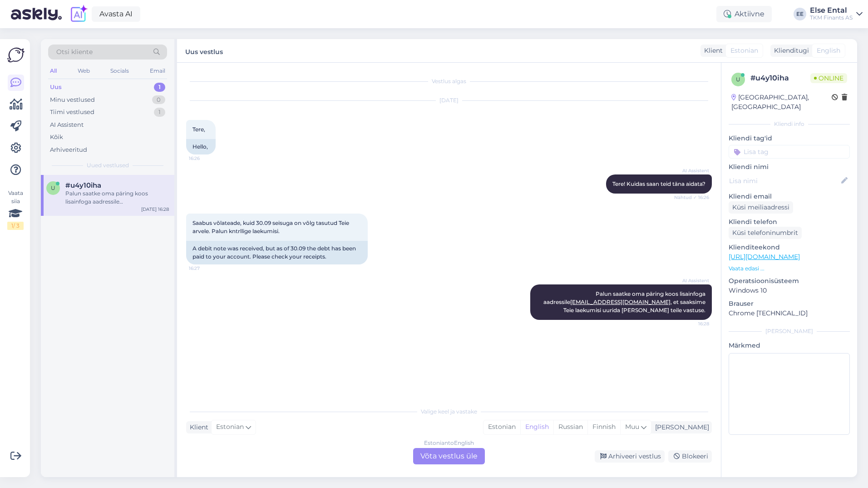 This screenshot has width=868, height=488. I want to click on div: Russian, so click(570, 427).